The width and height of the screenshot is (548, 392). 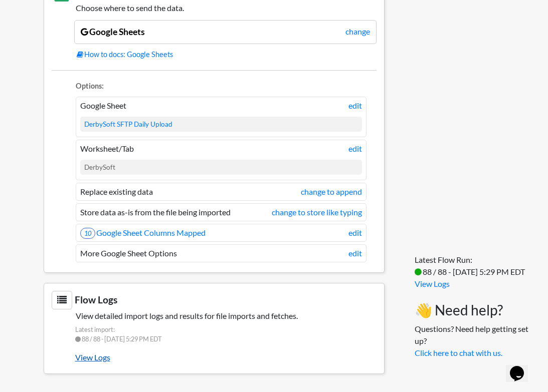 I want to click on h5: View detailed import logs and results for file imports and fetches., so click(x=214, y=315).